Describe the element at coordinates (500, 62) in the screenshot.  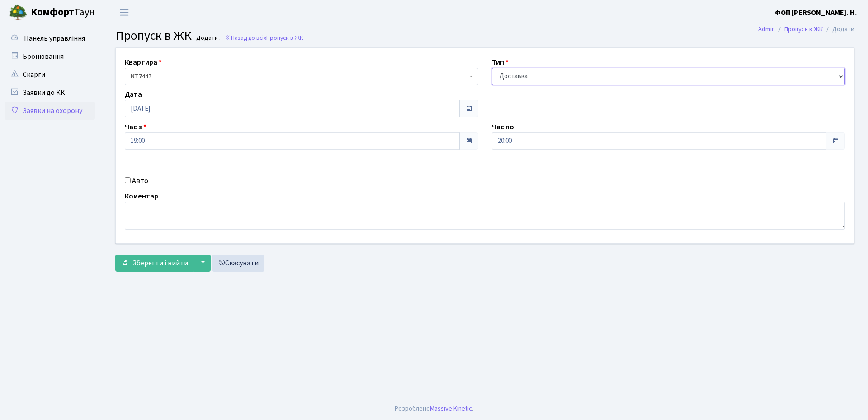
I see `label: Тип` at that location.